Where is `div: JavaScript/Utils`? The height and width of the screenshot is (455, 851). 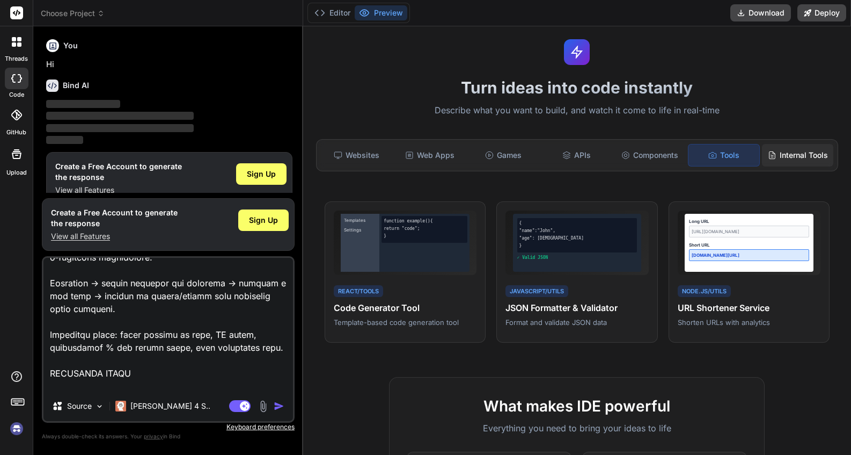
div: JavaScript/Utils is located at coordinates (537, 291).